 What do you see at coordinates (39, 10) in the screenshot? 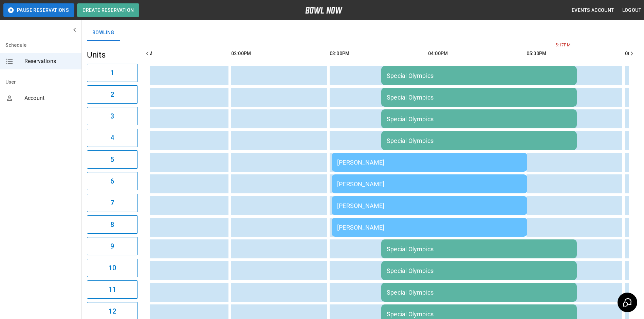
I see `button: Pause Reservations` at bounding box center [39, 10].